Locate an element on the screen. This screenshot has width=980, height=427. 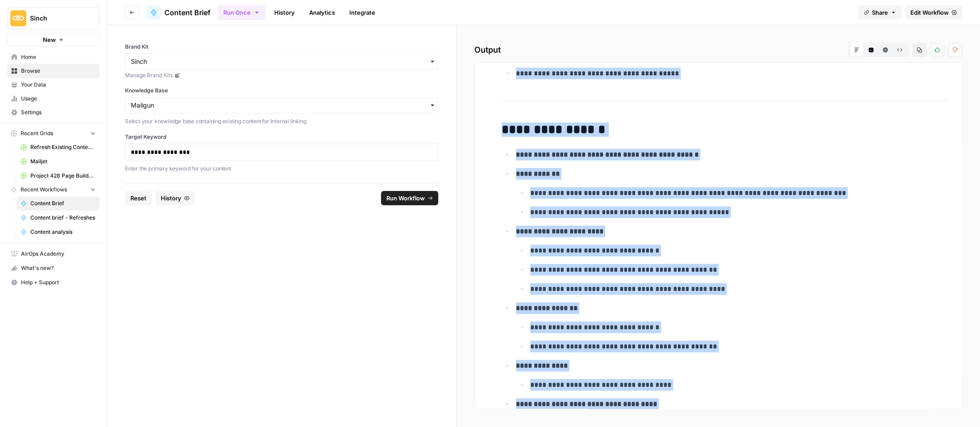
label: Knowledge Base is located at coordinates (281, 91).